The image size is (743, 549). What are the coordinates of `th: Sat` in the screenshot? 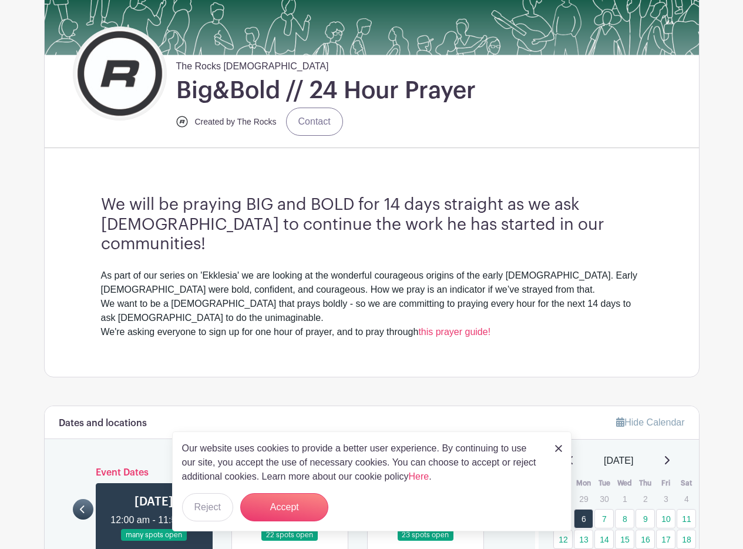 It's located at (686, 483).